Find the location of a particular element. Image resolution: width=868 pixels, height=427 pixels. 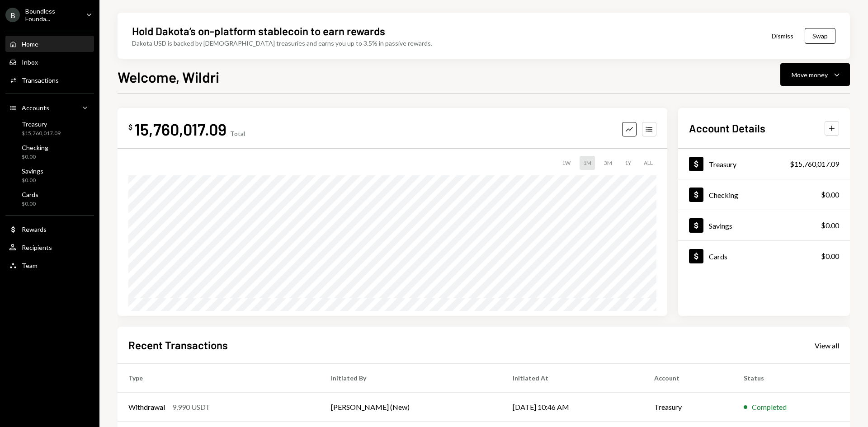

div: Team is located at coordinates (29, 265).